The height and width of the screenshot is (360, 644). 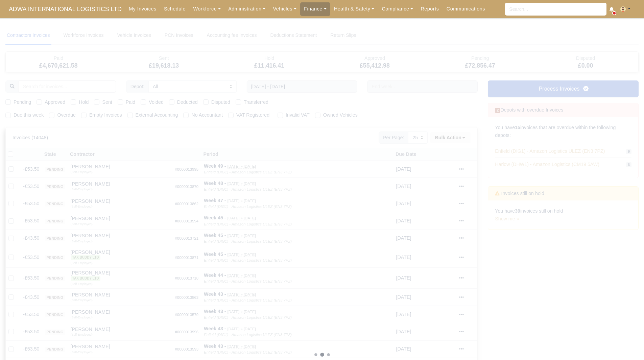 What do you see at coordinates (284, 9) in the screenshot?
I see `a: Vehicles` at bounding box center [284, 9].